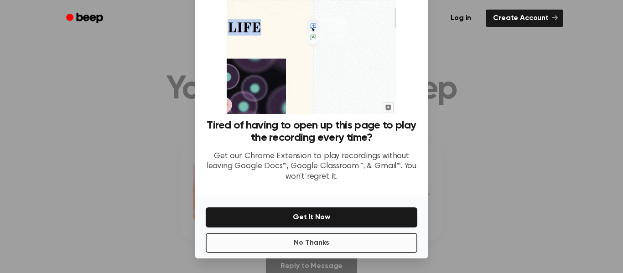 Image resolution: width=623 pixels, height=273 pixels. Describe the element at coordinates (311, 132) in the screenshot. I see `h3: Tired of having to open up this page to play the recording every time?` at that location.